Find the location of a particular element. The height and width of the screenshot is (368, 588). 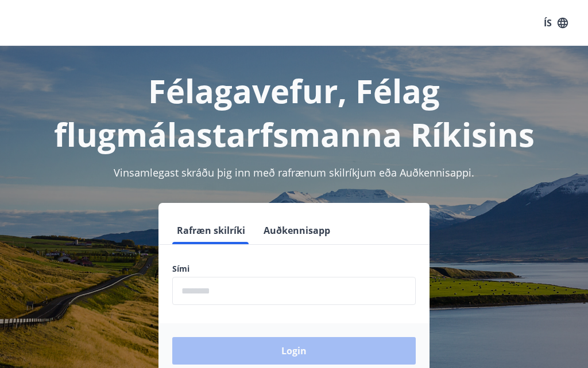

button: Rafræn skilríki is located at coordinates (211, 231).